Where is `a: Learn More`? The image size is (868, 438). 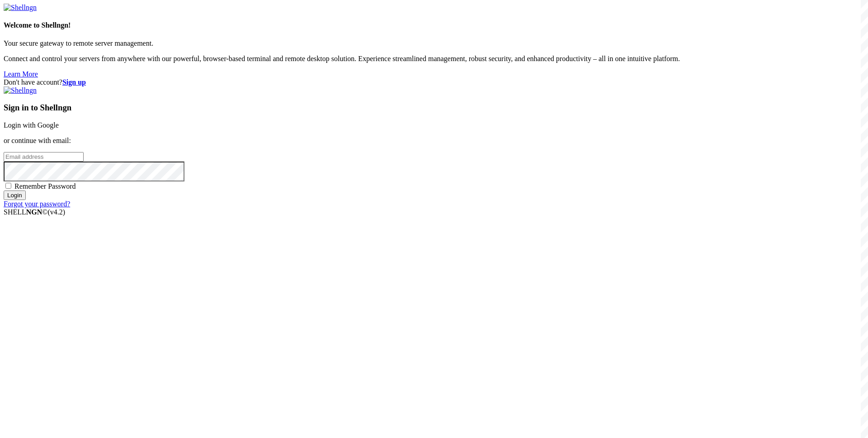 a: Learn More is located at coordinates (21, 73).